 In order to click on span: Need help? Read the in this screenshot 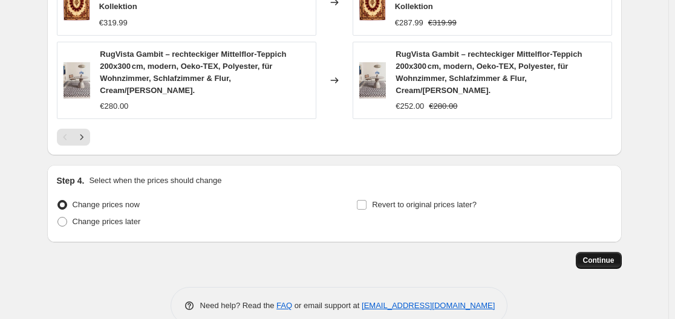, I will do `click(238, 305)`.